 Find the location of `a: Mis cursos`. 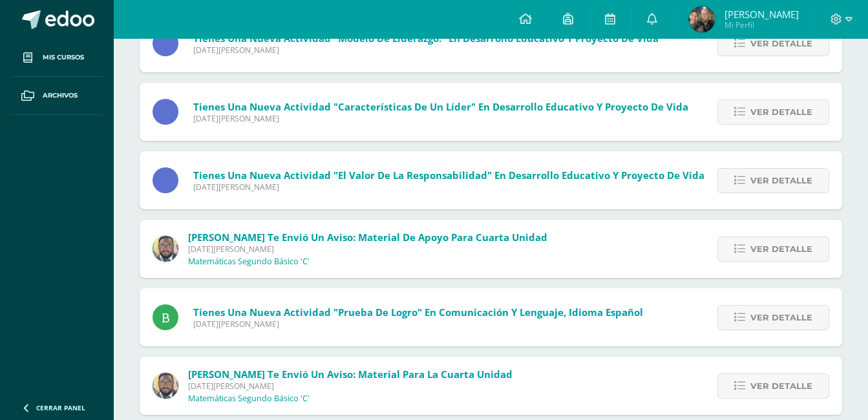

a: Mis cursos is located at coordinates (57, 57).